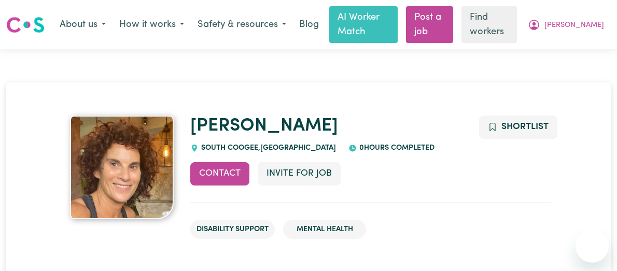  I want to click on button: Invite for Job, so click(299, 174).